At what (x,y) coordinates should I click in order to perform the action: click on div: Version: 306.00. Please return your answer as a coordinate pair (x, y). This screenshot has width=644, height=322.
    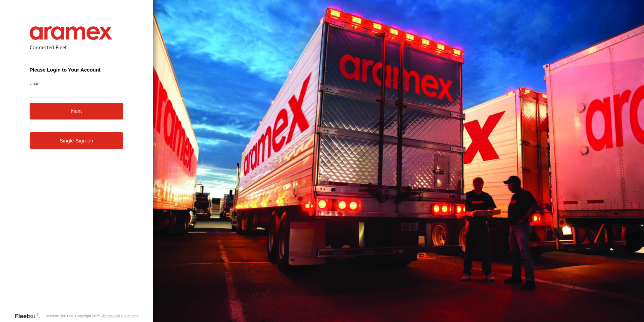
    Looking at the image, I should click on (58, 315).